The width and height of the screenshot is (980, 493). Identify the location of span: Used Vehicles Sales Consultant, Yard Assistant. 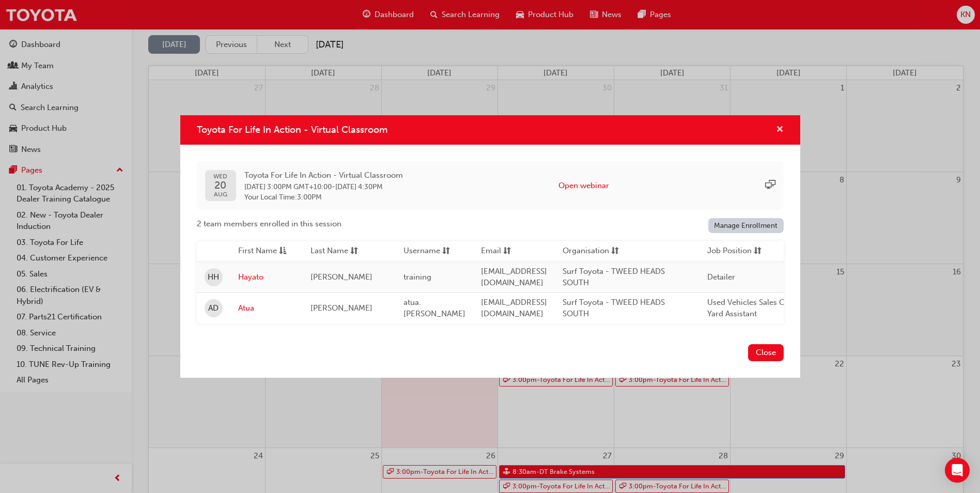
(763, 308).